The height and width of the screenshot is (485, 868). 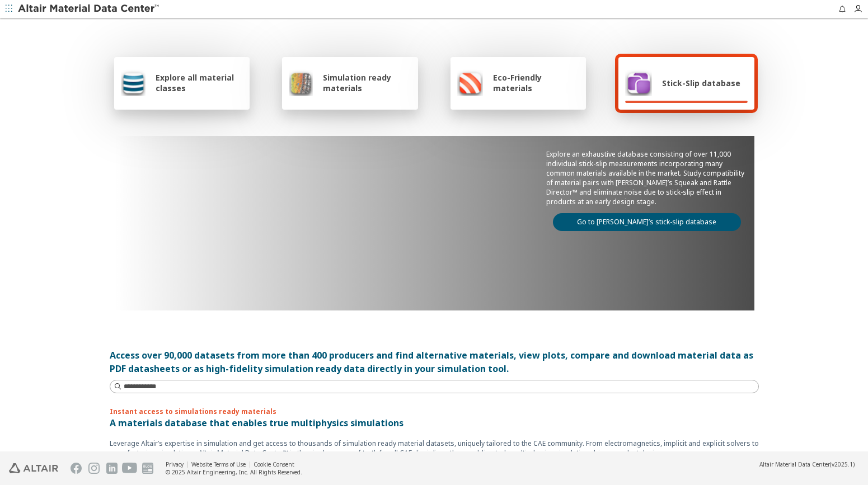 What do you see at coordinates (33, 468) in the screenshot?
I see `img: Altair Engineering` at bounding box center [33, 468].